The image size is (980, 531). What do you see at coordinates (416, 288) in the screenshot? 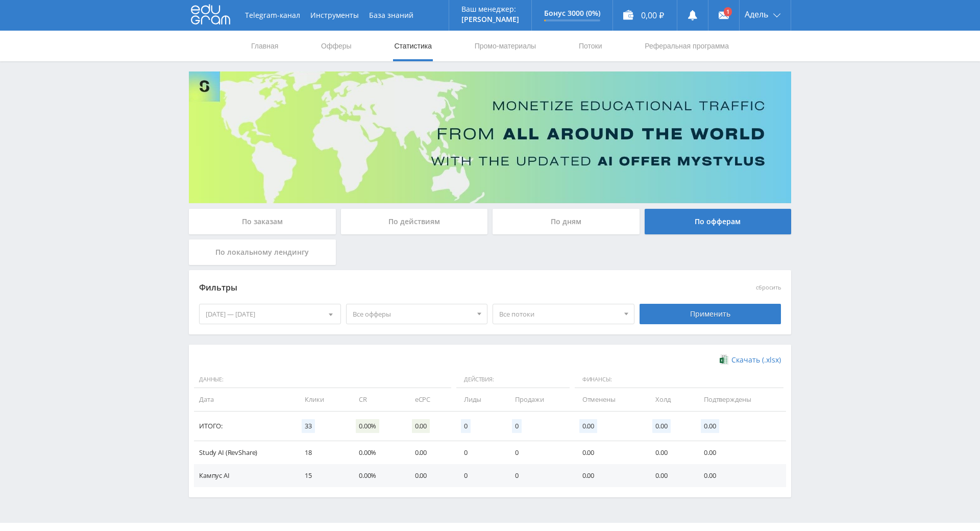
I see `div: Фильтры` at bounding box center [416, 288].